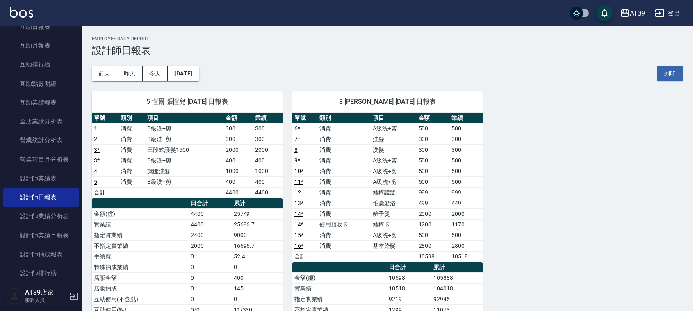 The height and width of the screenshot is (311, 693). What do you see at coordinates (394, 118) in the screenshot?
I see `th: 項目` at bounding box center [394, 118].